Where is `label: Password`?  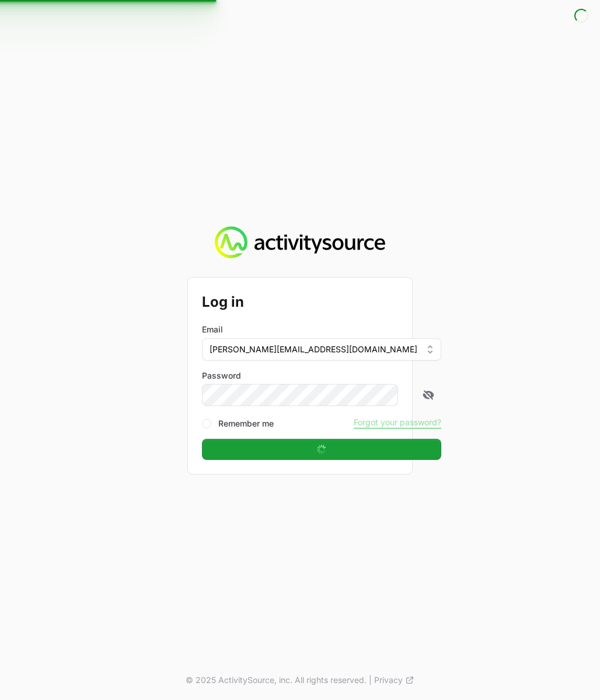 label: Password is located at coordinates (322, 376).